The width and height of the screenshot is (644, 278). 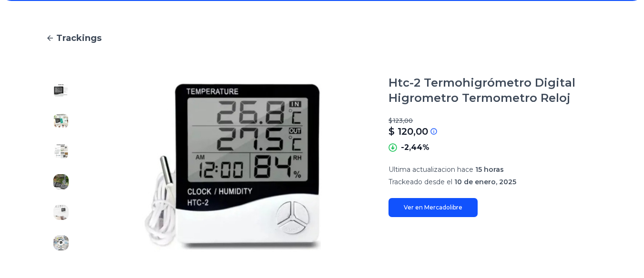 I want to click on span: Trackeado desde el, so click(x=420, y=182).